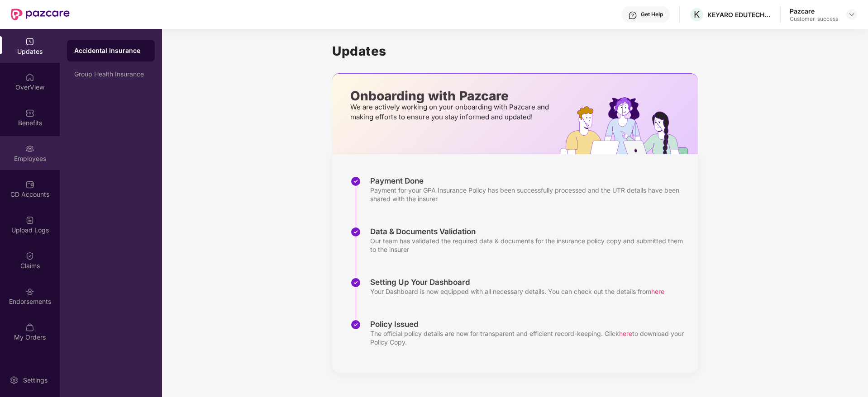  What do you see at coordinates (697, 15) in the screenshot?
I see `span: K` at bounding box center [697, 15].